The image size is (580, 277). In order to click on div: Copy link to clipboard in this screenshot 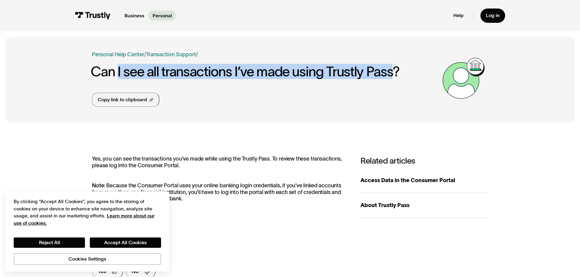, I will do `click(122, 100)`.